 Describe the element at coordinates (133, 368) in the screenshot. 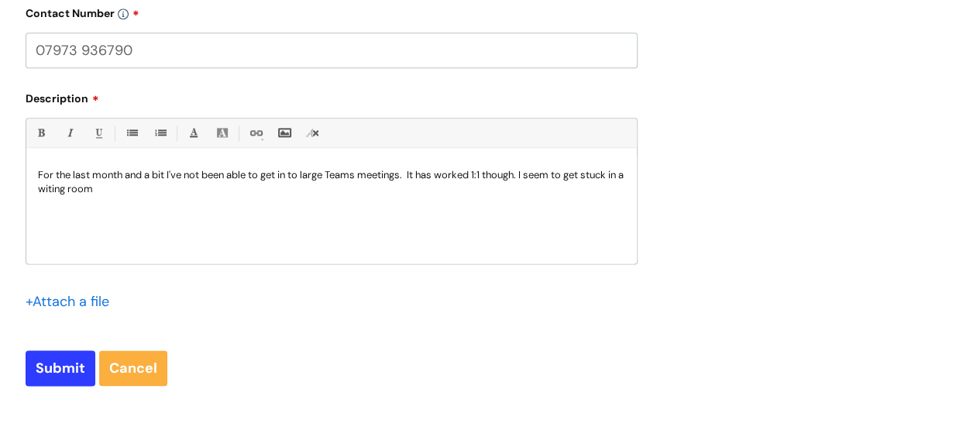

I see `a: Cancel` at that location.